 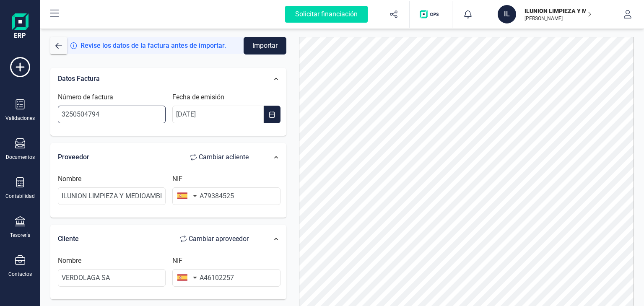 I want to click on div: IL, so click(x=507, y=14).